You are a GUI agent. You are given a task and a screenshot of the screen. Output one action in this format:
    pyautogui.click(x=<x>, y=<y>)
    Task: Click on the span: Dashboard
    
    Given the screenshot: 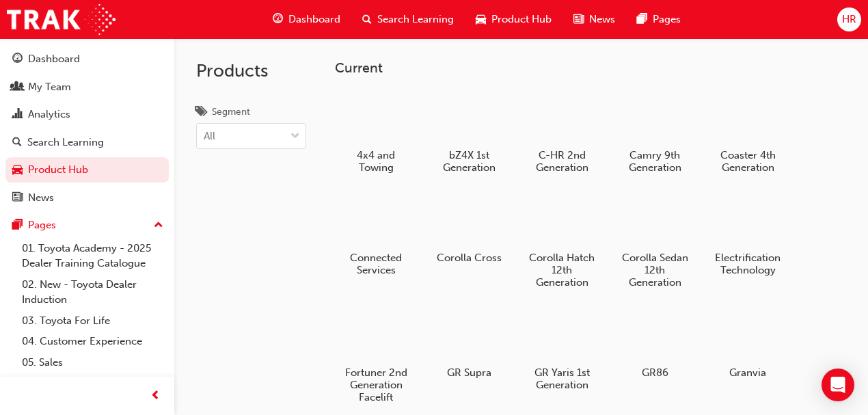 What is the action you would take?
    pyautogui.click(x=315, y=19)
    